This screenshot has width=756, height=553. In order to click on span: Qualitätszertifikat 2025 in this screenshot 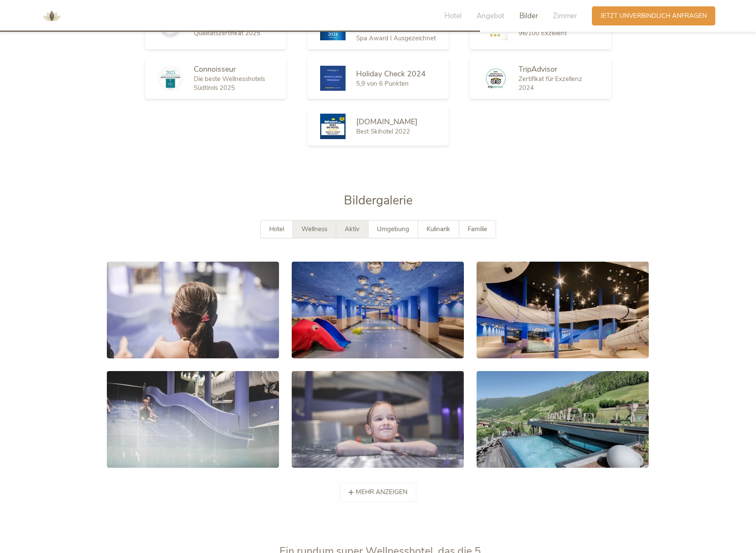, I will do `click(227, 33)`.